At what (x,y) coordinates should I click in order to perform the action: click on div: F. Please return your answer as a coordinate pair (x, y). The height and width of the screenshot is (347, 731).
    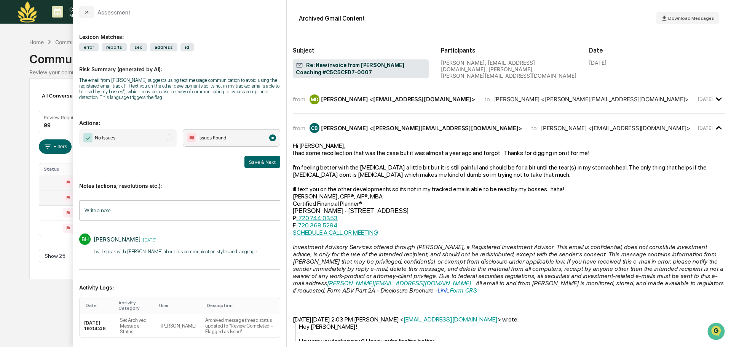
    Looking at the image, I should click on (509, 225).